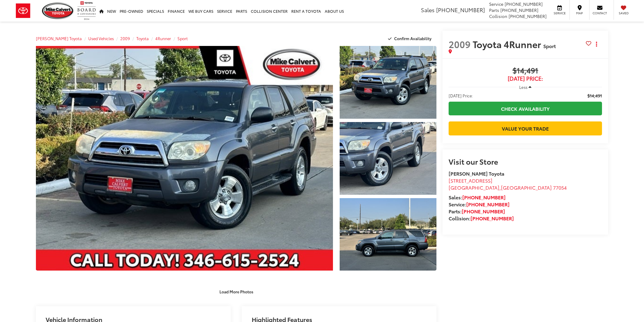 This screenshot has width=644, height=322. What do you see at coordinates (525, 128) in the screenshot?
I see `a: Value Your Trade` at bounding box center [525, 128].